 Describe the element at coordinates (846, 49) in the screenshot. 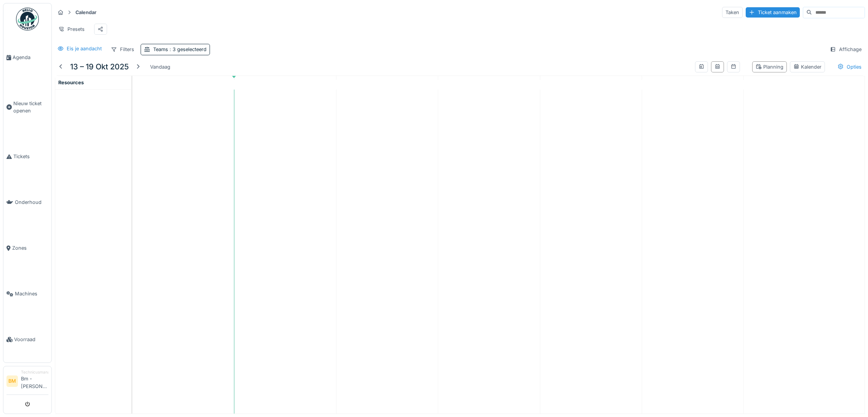

I see `div: Affichage` at that location.